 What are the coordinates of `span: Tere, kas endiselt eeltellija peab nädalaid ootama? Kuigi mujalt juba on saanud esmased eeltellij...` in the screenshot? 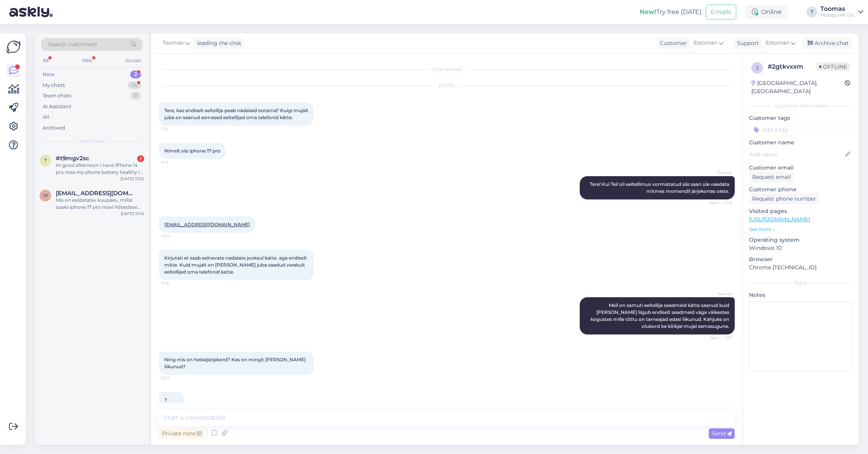 It's located at (237, 114).